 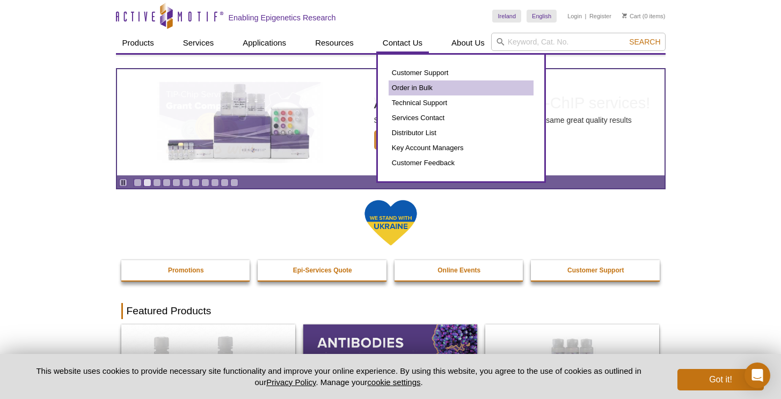 I want to click on a: Online Events, so click(x=459, y=270).